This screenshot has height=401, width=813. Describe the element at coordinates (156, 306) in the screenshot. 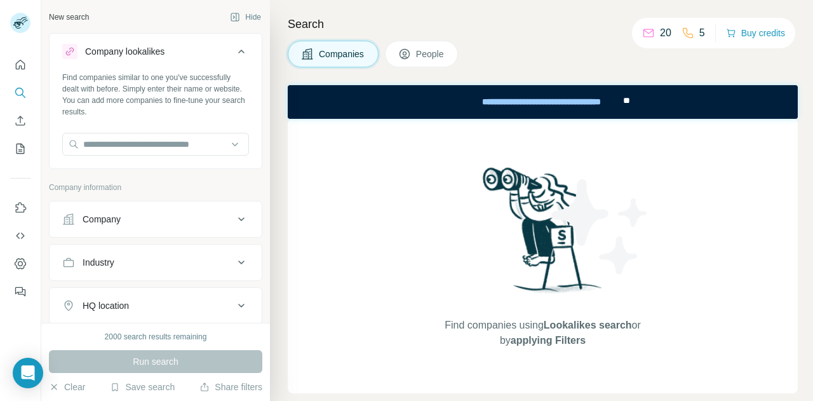

I see `button: HQ location` at that location.